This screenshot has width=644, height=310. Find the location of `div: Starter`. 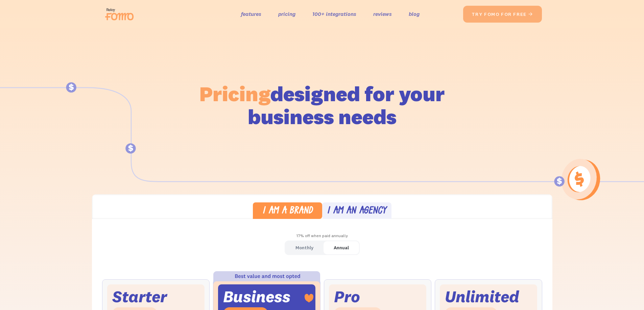

div: Starter is located at coordinates (139, 297).